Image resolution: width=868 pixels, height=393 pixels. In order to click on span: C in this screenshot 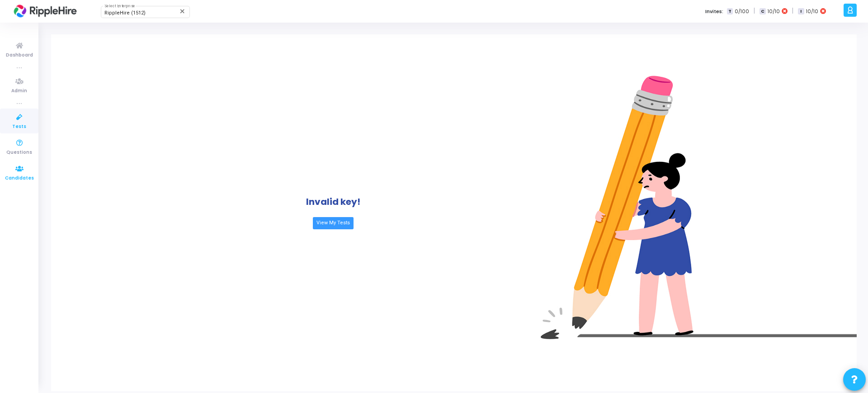, I will do `click(762, 12)`.